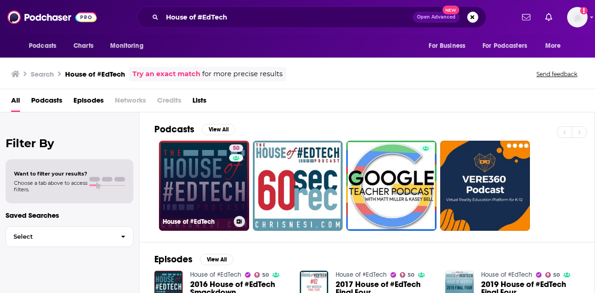  I want to click on h3: Search, so click(42, 74).